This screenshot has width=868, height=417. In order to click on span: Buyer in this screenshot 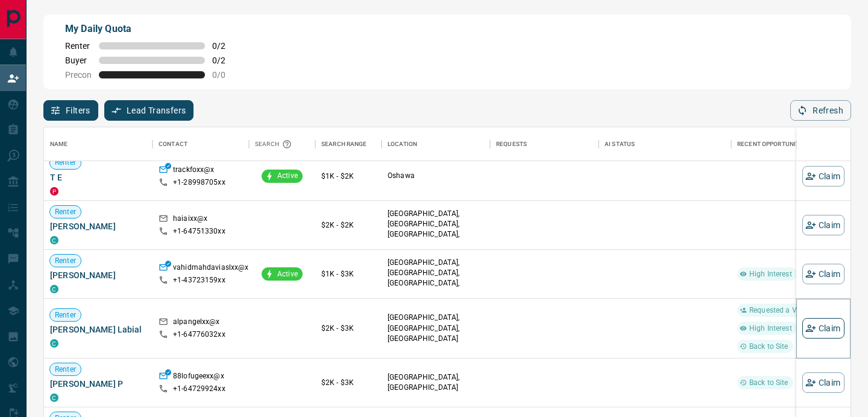, I will do `click(78, 60)`.